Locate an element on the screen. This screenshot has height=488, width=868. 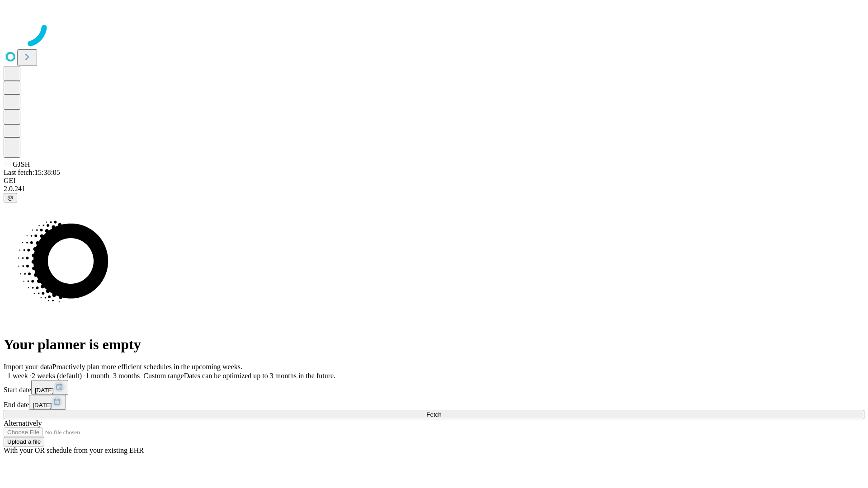
div: Start date is located at coordinates (434, 387).